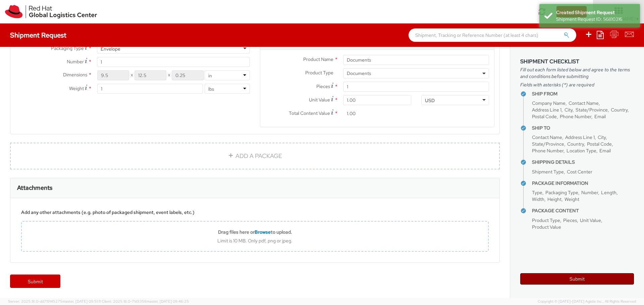 The height and width of the screenshot is (305, 644). What do you see at coordinates (263, 232) in the screenshot?
I see `span: Browse` at bounding box center [263, 232].